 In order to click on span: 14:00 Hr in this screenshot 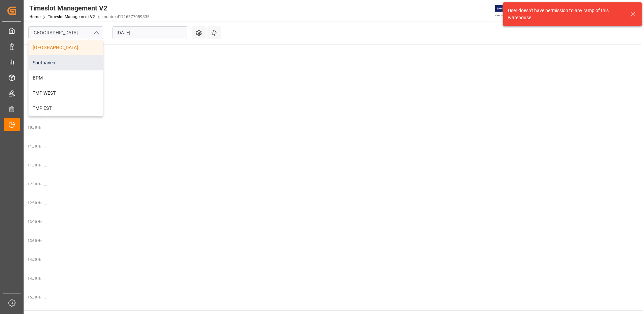, I will do `click(34, 259)`.